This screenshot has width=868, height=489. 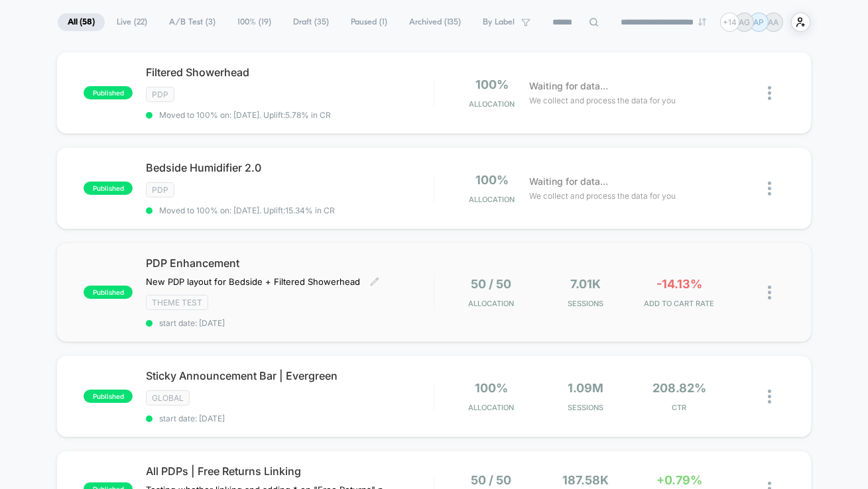 What do you see at coordinates (774, 22) in the screenshot?
I see `p: AA` at bounding box center [774, 22].